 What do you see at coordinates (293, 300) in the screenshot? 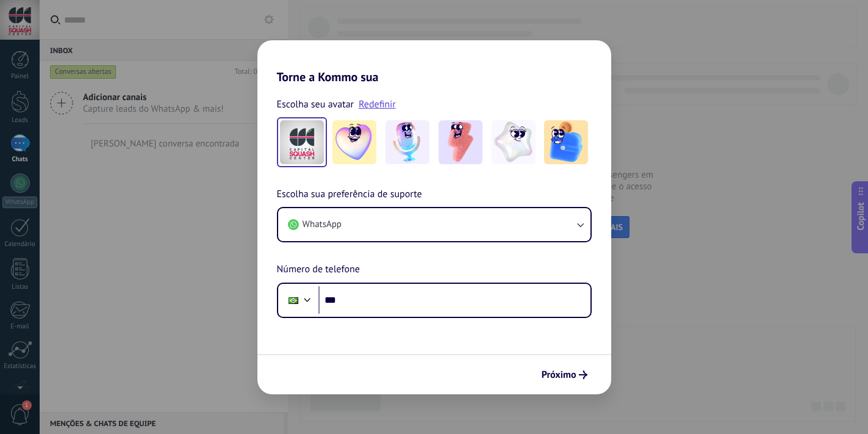
I see `div: Brazil: + 55` at bounding box center [293, 300].